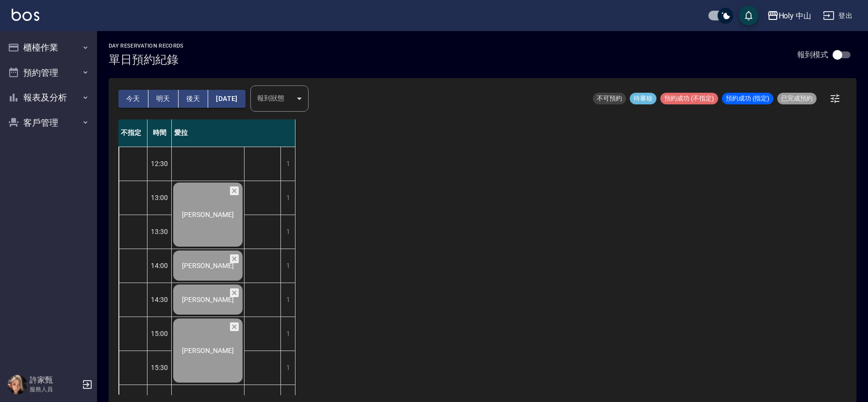  Describe the element at coordinates (146, 60) in the screenshot. I see `h3: 單日預約紀錄` at that location.